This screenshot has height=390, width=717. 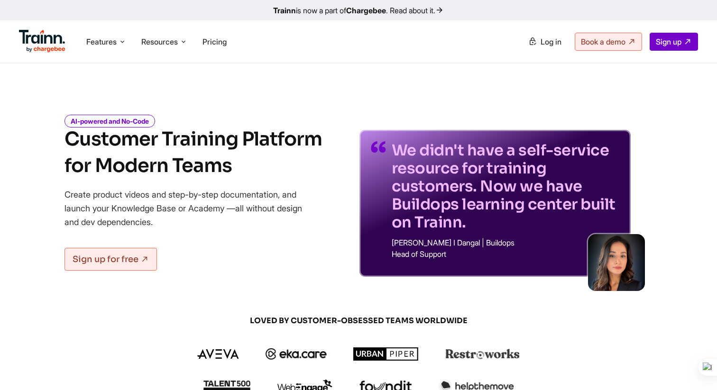 What do you see at coordinates (506, 186) in the screenshot?
I see `p: We didn't have a self-service resource for training customers. Now we have Buildops learning cent...` at bounding box center [506, 186].